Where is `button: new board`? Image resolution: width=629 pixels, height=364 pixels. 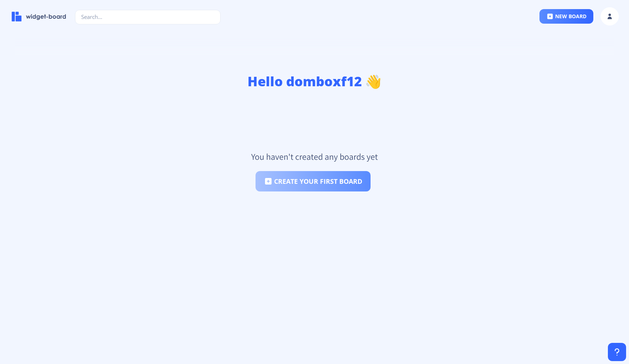 button: new board is located at coordinates (566, 17).